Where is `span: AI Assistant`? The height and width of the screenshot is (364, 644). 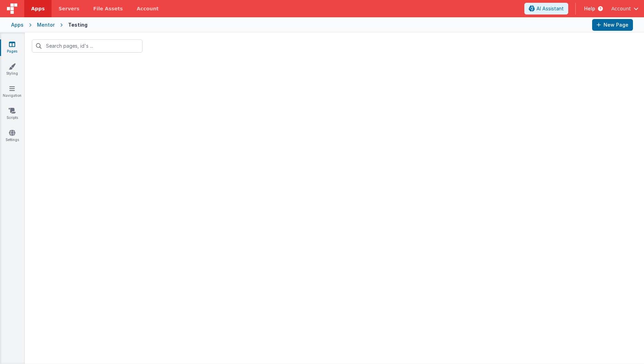 span: AI Assistant is located at coordinates (550, 9).